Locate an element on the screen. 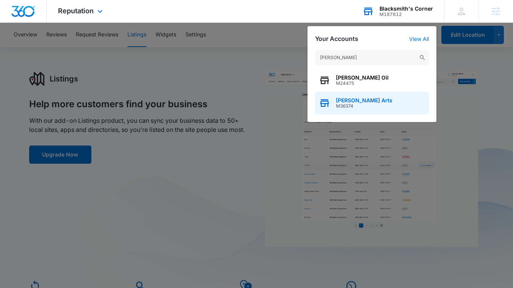  span: M36374 is located at coordinates (364, 106).